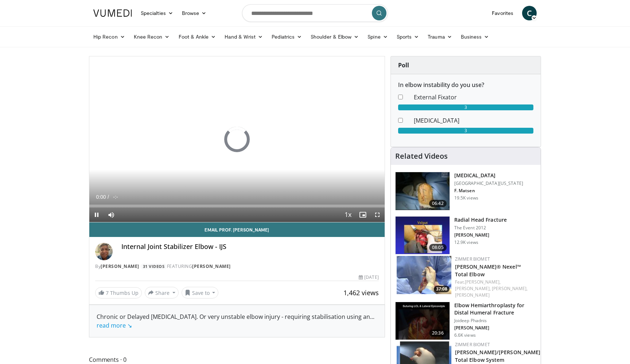 This screenshot has width=630, height=364. What do you see at coordinates (495, 289) in the screenshot?
I see `div: Feat.` at bounding box center [495, 289].